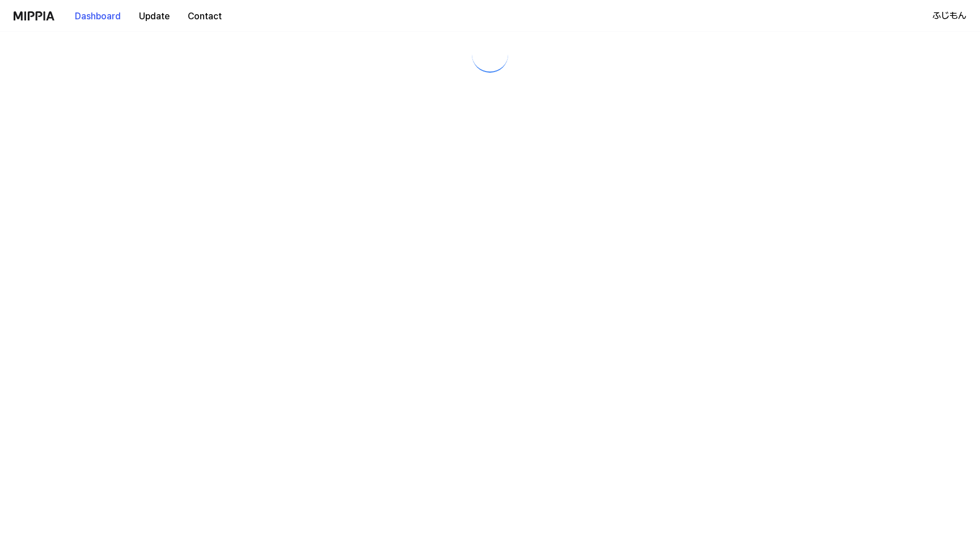  What do you see at coordinates (205, 16) in the screenshot?
I see `a: Contact` at bounding box center [205, 16].